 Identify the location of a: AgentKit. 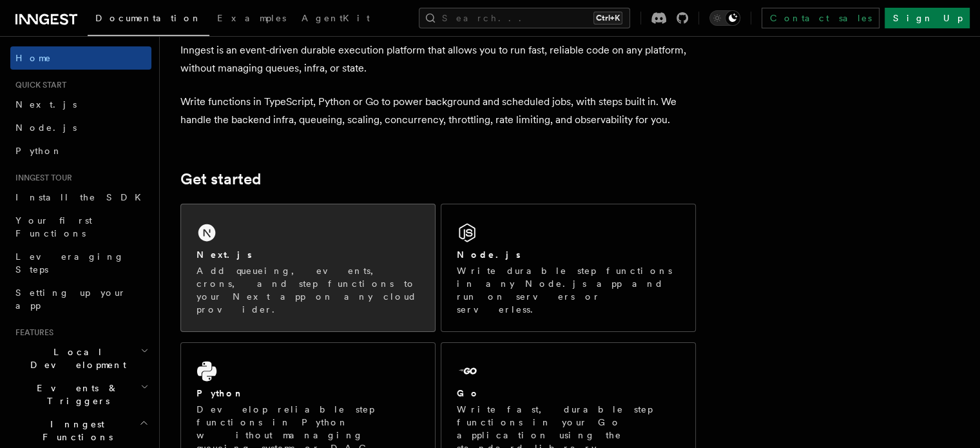
(335, 20).